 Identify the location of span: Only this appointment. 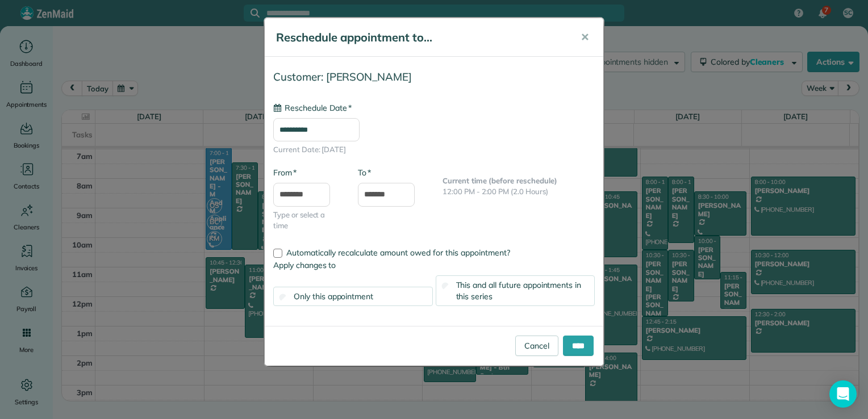
(333, 297).